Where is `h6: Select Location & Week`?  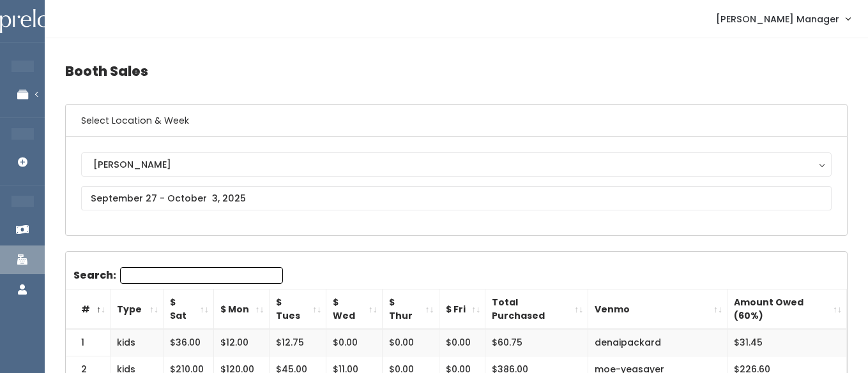
h6: Select Location & Week is located at coordinates (456, 121).